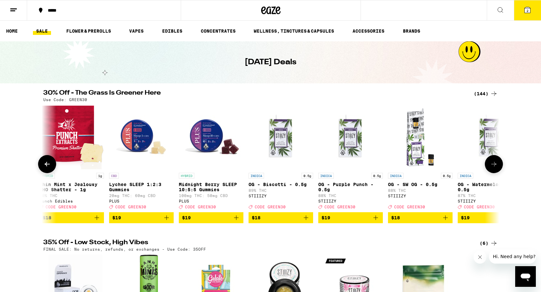 The image size is (541, 292). I want to click on img: PLUS - Midnight Berry SLEEP 10:5:5 Gummies, so click(211, 137).